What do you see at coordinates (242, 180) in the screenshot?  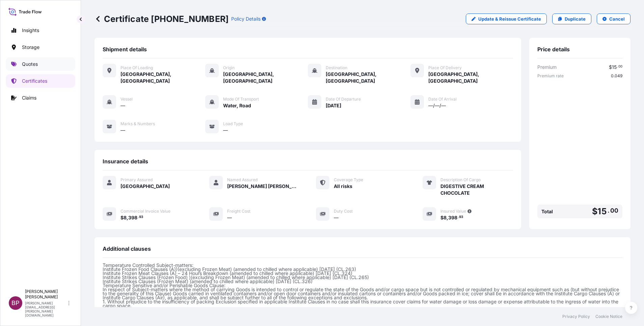 I see `span: Named Assured` at bounding box center [242, 180].